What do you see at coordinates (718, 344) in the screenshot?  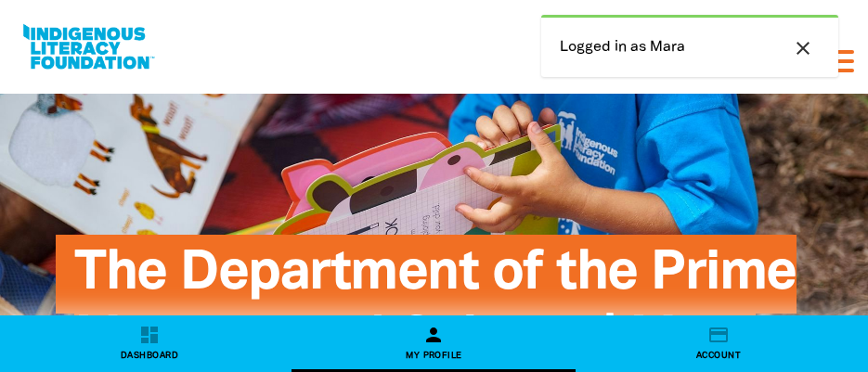 I see `a: credit_cardAccount` at bounding box center [718, 344].